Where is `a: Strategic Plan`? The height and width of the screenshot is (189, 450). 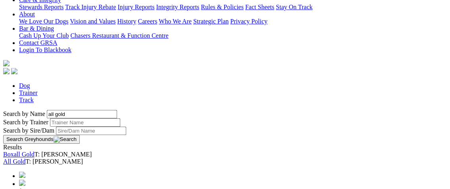 a: Strategic Plan is located at coordinates (211, 21).